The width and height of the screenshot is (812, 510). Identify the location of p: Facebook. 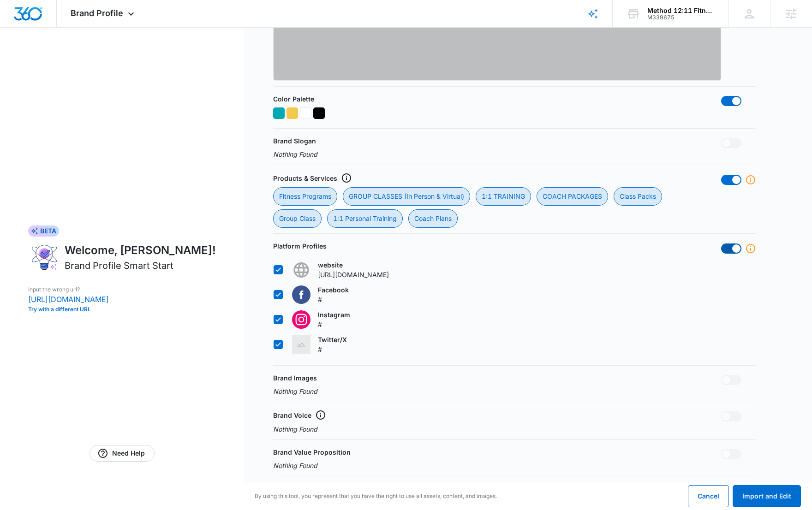
(333, 290).